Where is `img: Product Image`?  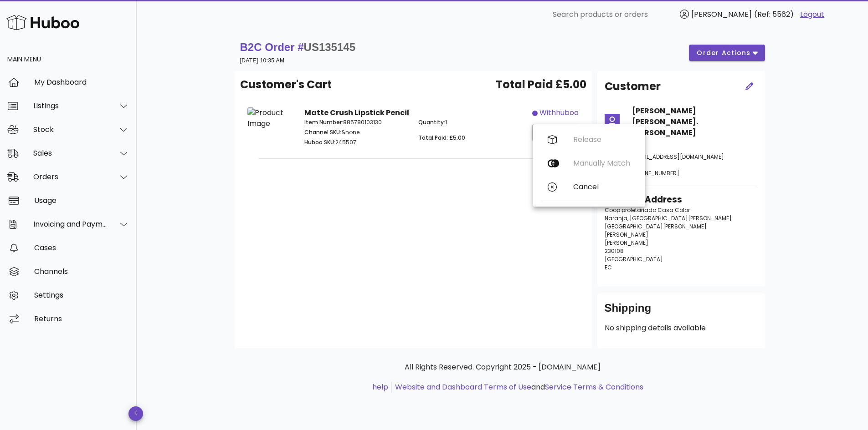
img: Product Image is located at coordinates (270, 118).